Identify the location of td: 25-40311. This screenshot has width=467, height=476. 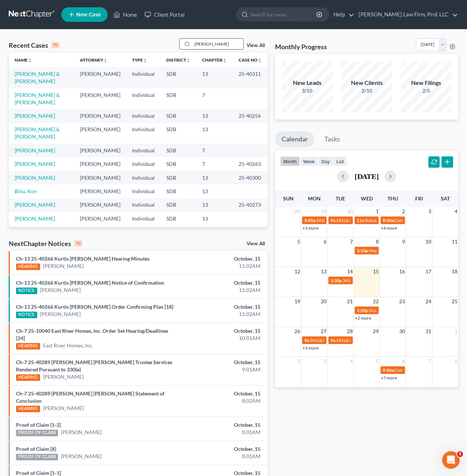
(250, 77).